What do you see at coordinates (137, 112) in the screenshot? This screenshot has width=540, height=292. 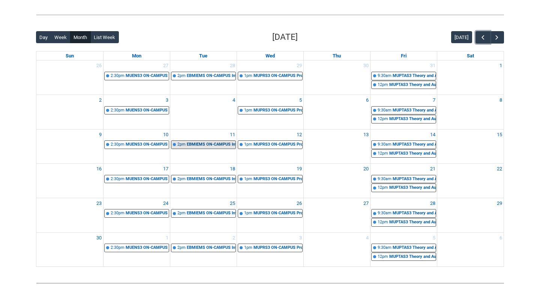 I see `td: Go to November 3, 2025` at bounding box center [137, 112].